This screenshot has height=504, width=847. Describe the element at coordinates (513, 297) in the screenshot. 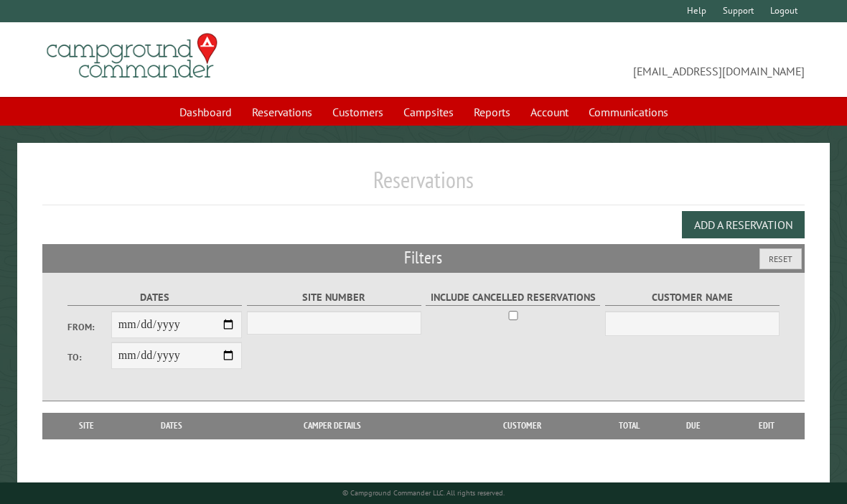

I see `label: Include Cancelled Reservations` at that location.